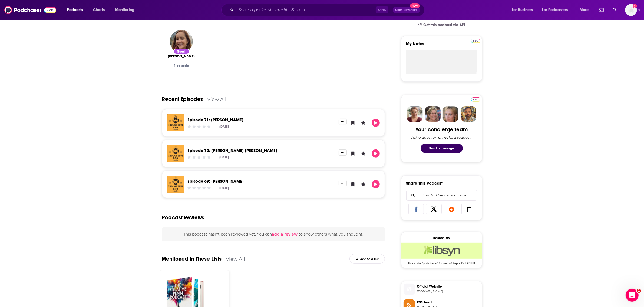 This screenshot has height=307, width=644. Describe the element at coordinates (442, 238) in the screenshot. I see `div: Hosted by` at that location.